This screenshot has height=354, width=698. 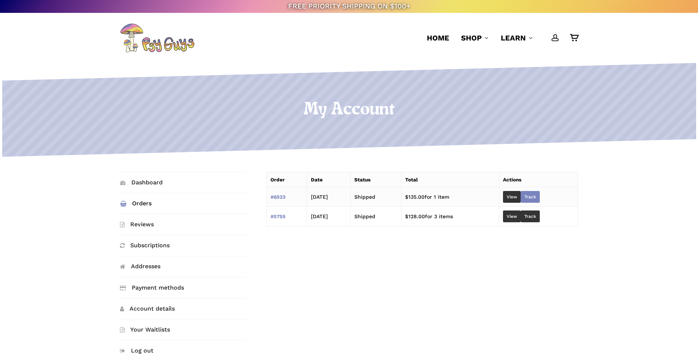 I want to click on a: Dashboard, so click(x=183, y=182).